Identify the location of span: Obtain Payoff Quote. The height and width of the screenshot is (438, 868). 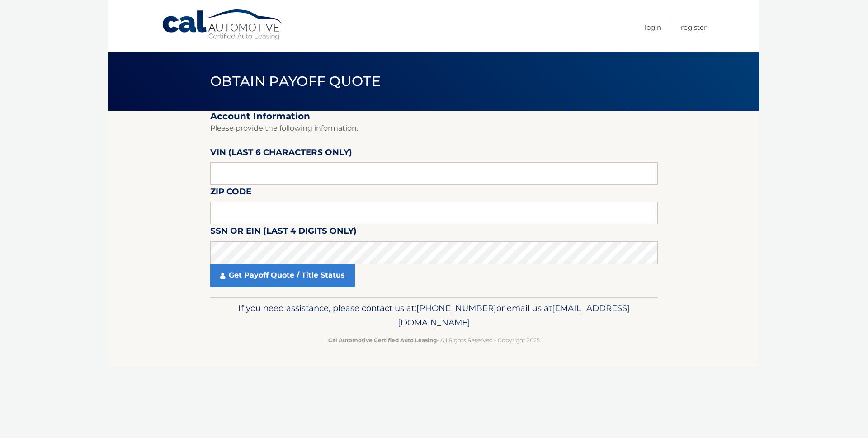
(296, 81).